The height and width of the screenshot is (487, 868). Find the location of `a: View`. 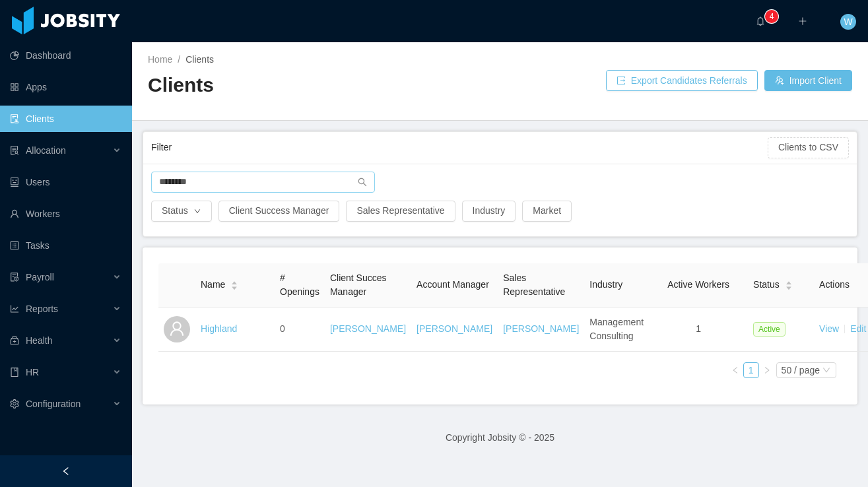

a: View is located at coordinates (829, 329).